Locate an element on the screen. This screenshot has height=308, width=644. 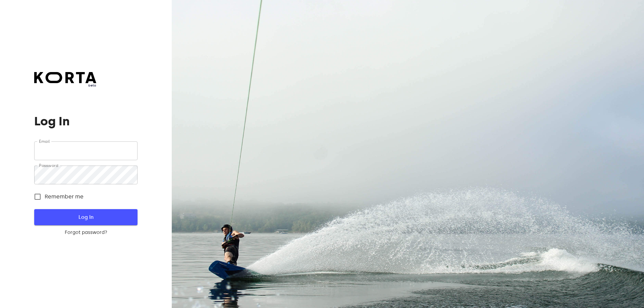
h1: Log In is located at coordinates (86, 121).